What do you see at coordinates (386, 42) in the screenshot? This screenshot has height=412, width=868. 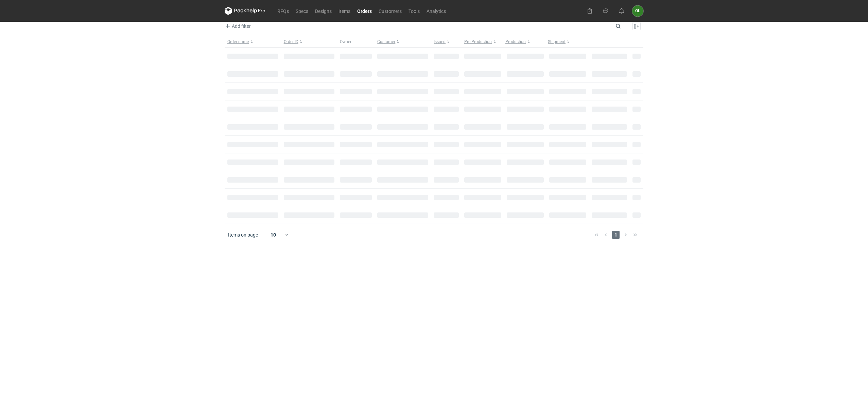 I see `span: Customer` at bounding box center [386, 42].